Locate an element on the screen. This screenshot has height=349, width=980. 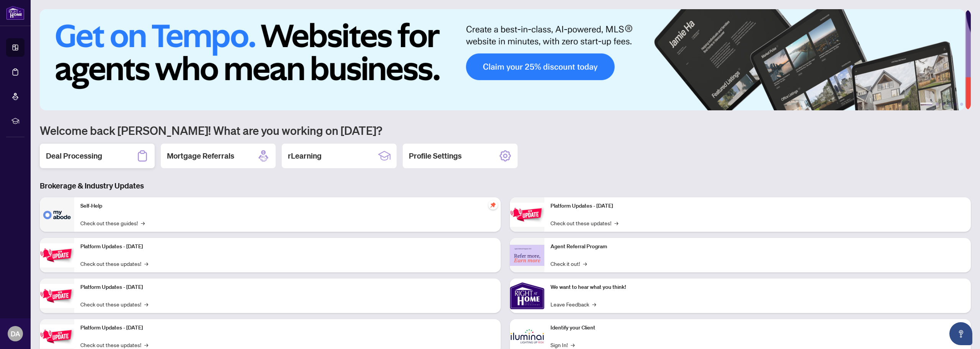
button: Open asap is located at coordinates (961, 333).